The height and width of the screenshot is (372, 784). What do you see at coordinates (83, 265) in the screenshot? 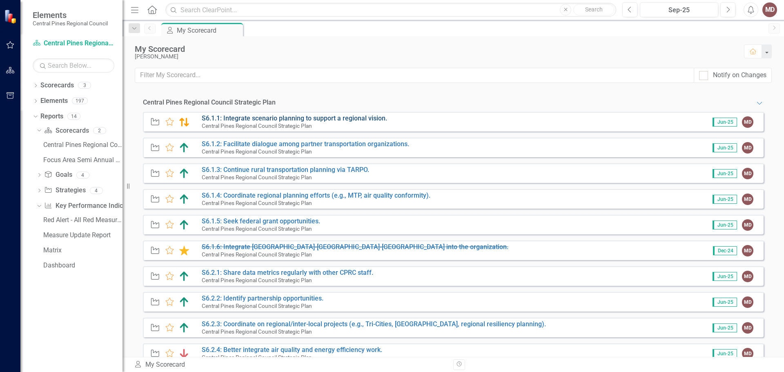
I see `div: Dashboard` at bounding box center [83, 265].